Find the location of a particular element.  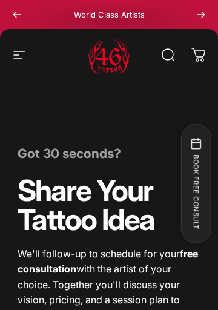

p: World Class Artists is located at coordinates (109, 15).